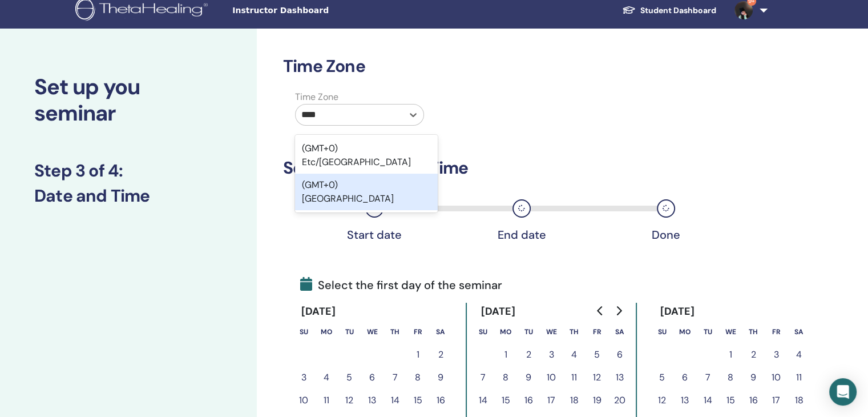  What do you see at coordinates (600, 310) in the screenshot?
I see `button: Go to previous month` at bounding box center [600, 310].